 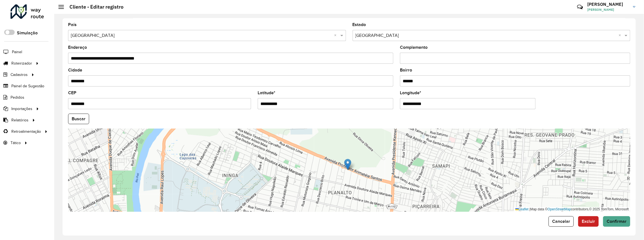 What do you see at coordinates (26, 131) in the screenshot?
I see `span: Retroalimentação` at bounding box center [26, 131].